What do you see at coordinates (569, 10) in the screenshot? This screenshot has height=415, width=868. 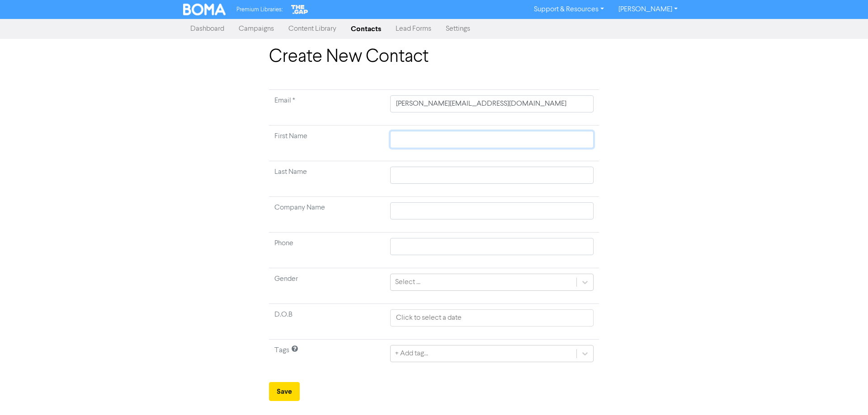 I see `a: Support & Resources` at bounding box center [569, 10].